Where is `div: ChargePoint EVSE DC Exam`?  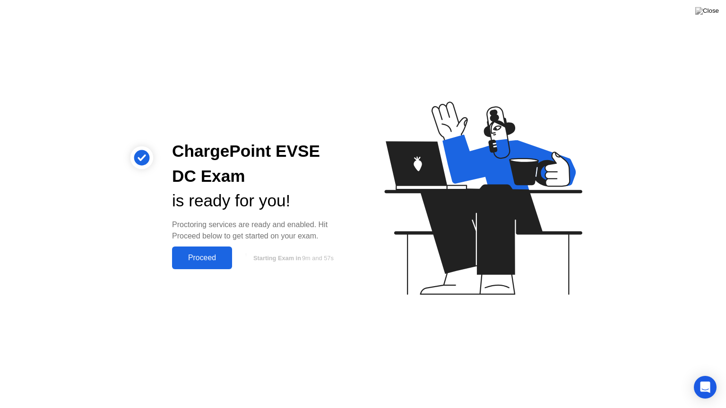 div: ChargePoint EVSE DC Exam is located at coordinates (260, 164).